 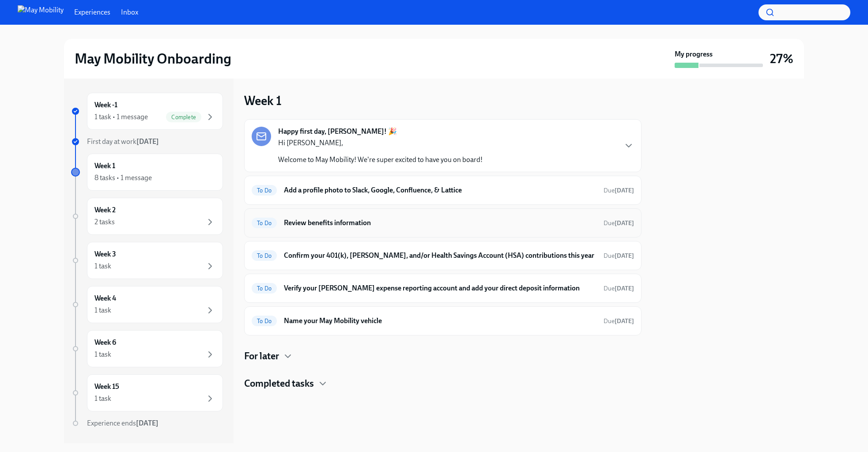 I want to click on a: Week 61 task, so click(x=147, y=349).